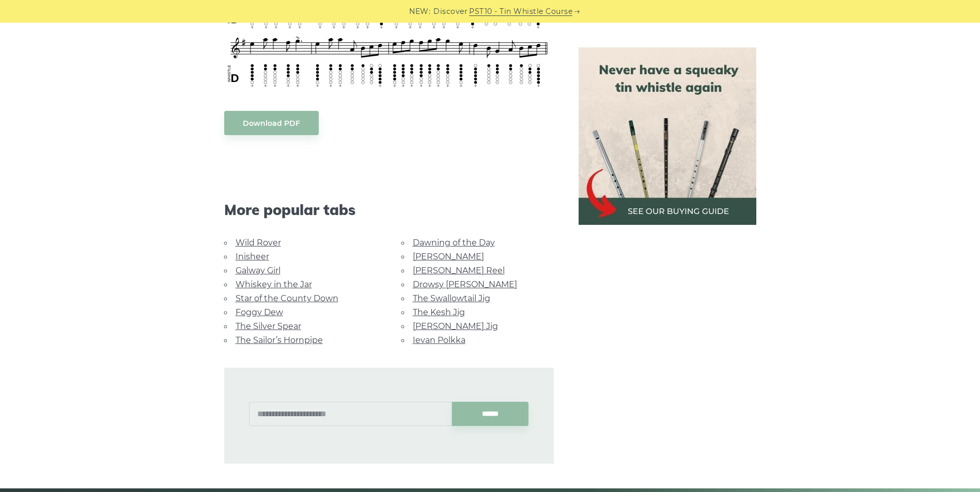 Image resolution: width=980 pixels, height=492 pixels. I want to click on a: Download PDF, so click(271, 123).